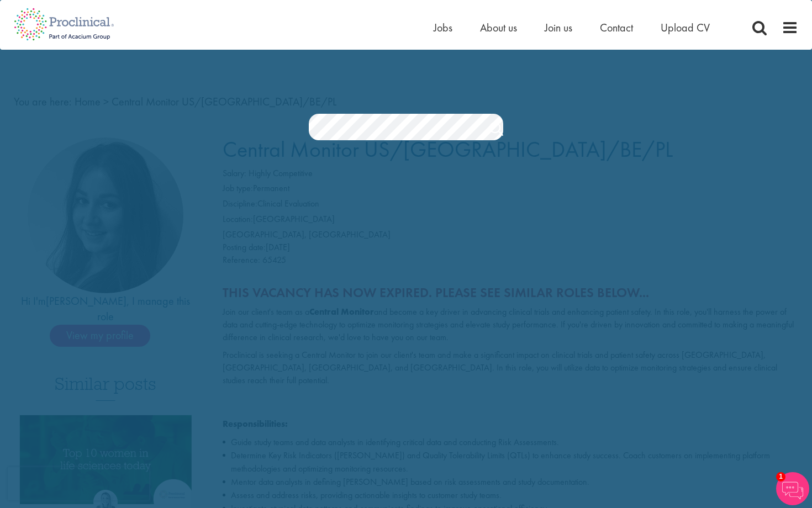 Image resolution: width=812 pixels, height=508 pixels. I want to click on span: About us, so click(498, 27).